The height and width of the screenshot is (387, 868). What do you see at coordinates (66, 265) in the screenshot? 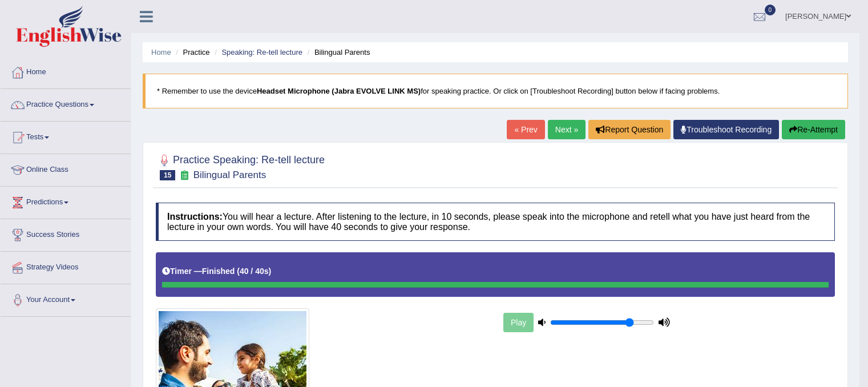
I see `a: Strategy Videos` at bounding box center [66, 265].